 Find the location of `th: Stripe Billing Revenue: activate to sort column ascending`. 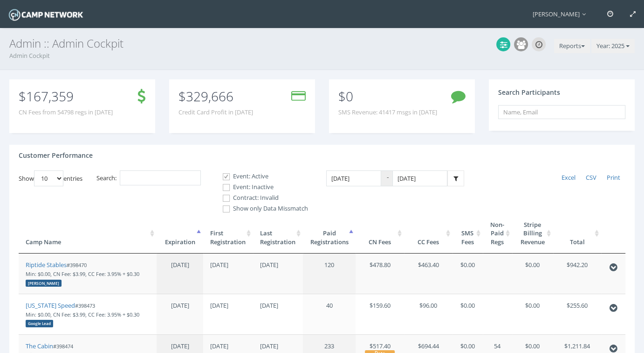

th: Stripe Billing Revenue: activate to sort column ascending is located at coordinates (533, 233).